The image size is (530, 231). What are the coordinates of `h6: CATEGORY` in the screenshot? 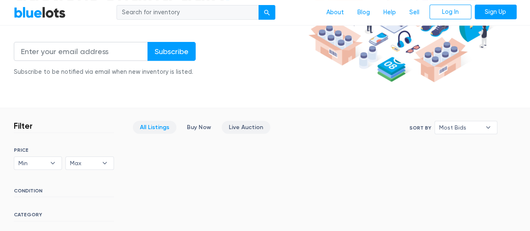 It's located at (64, 216).